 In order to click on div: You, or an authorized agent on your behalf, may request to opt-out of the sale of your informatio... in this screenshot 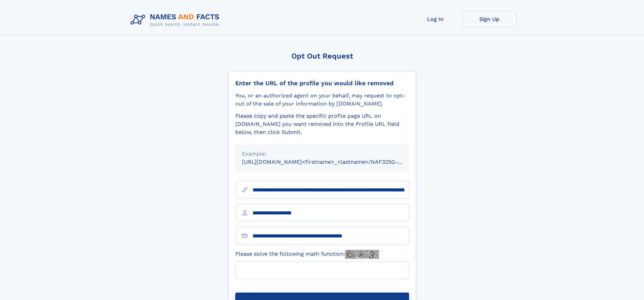, I will do `click(322, 100)`.